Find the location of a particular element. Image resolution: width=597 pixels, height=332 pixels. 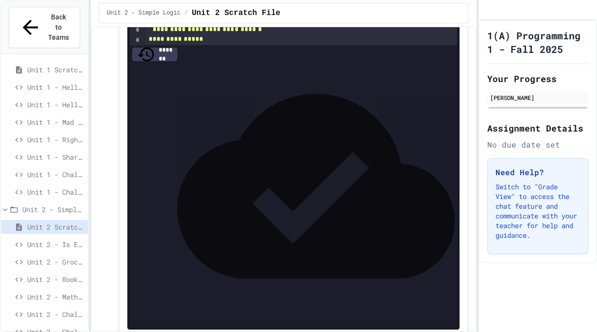

h2: Your Progress is located at coordinates (538, 79).